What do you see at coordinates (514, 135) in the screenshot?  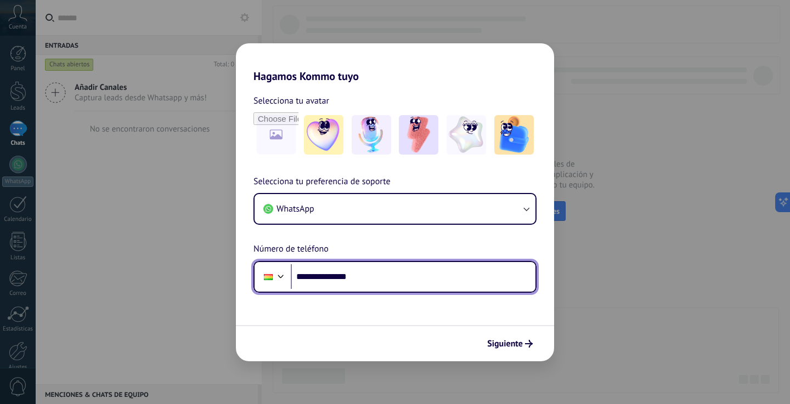 I see `img: -5.jpeg` at bounding box center [514, 135].